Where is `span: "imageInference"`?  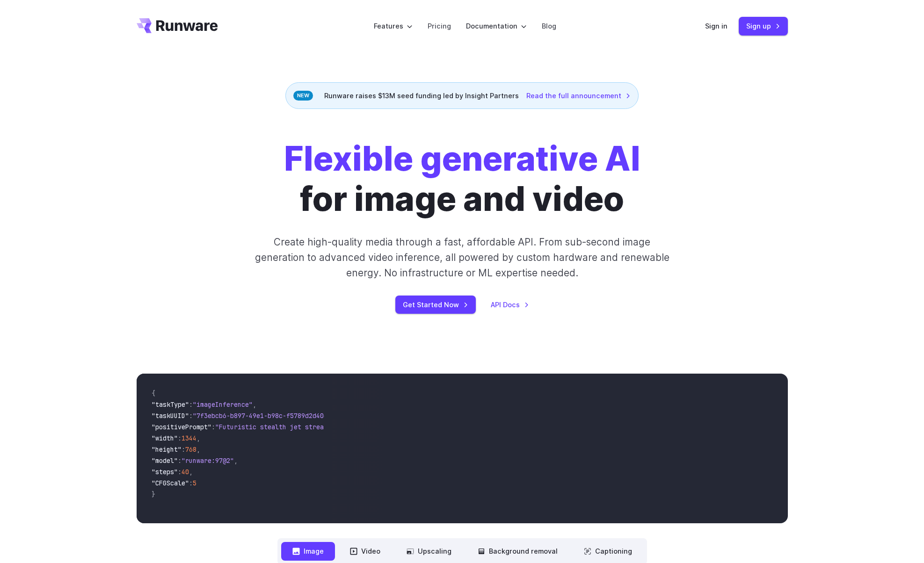 span: "imageInference" is located at coordinates (222, 405).